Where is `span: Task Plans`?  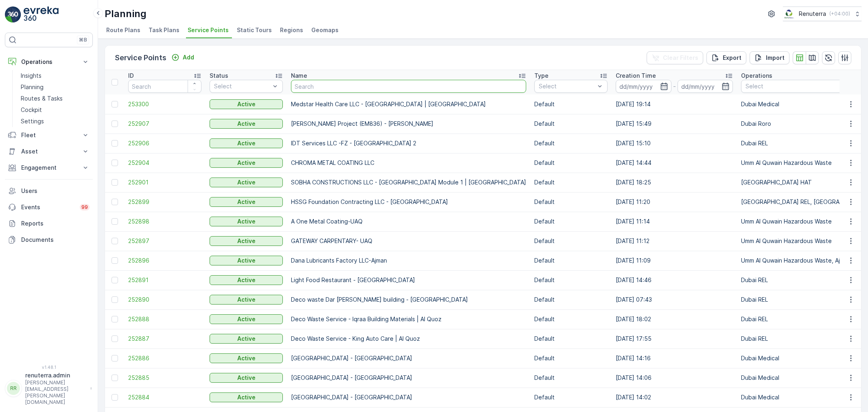
span: Task Plans is located at coordinates (164, 30).